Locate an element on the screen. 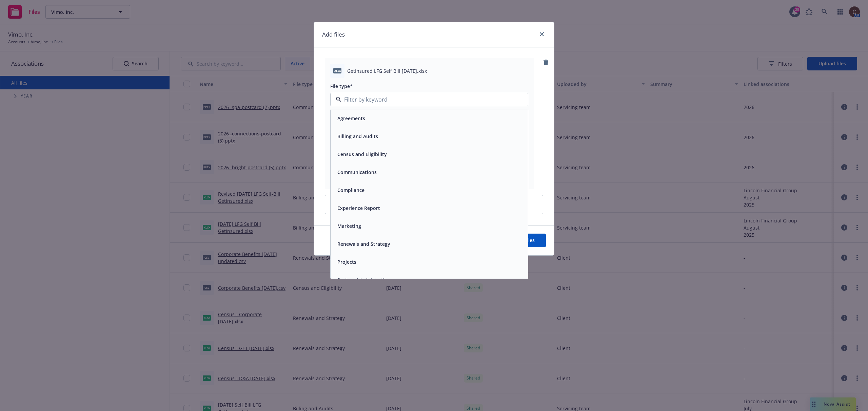  span: Agreements is located at coordinates (351, 118).